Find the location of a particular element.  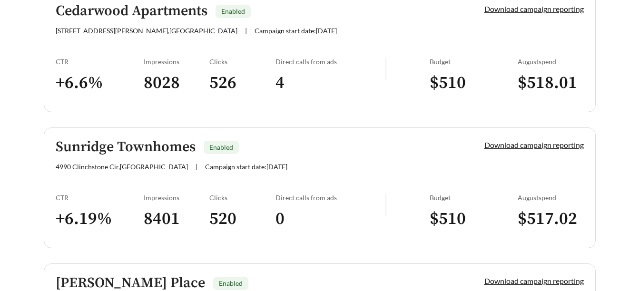

h3: + 6.19 % is located at coordinates (99, 219).